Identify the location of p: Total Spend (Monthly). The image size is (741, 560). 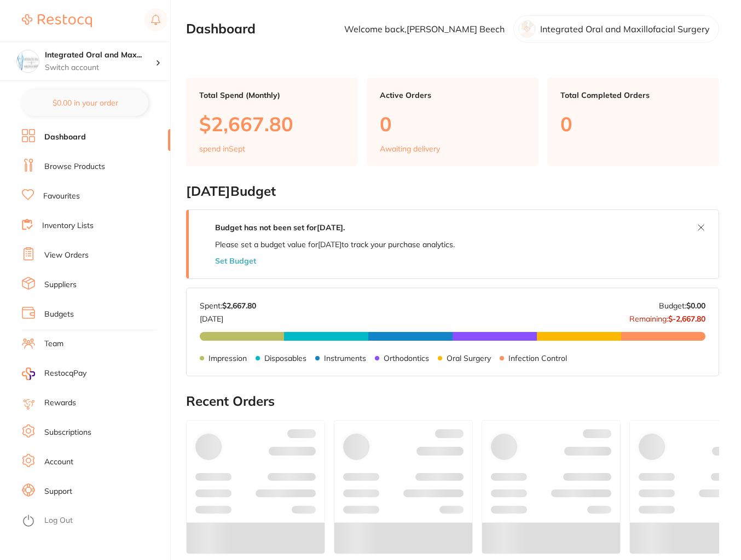
(272, 95).